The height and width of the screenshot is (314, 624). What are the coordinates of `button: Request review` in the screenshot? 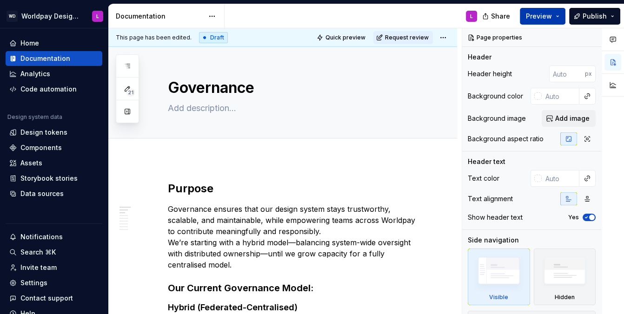 It's located at (403, 38).